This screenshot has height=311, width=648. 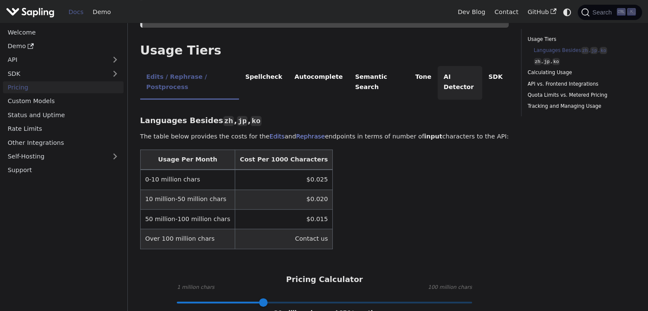 What do you see at coordinates (284, 159) in the screenshot?
I see `th: Cost Per 1000 Characters` at bounding box center [284, 159].